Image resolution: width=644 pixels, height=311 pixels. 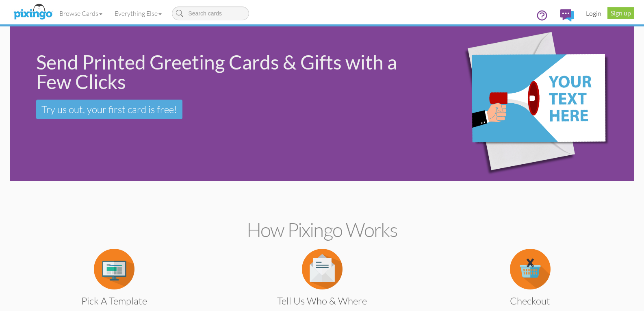 I want to click on a: Login, so click(x=593, y=13).